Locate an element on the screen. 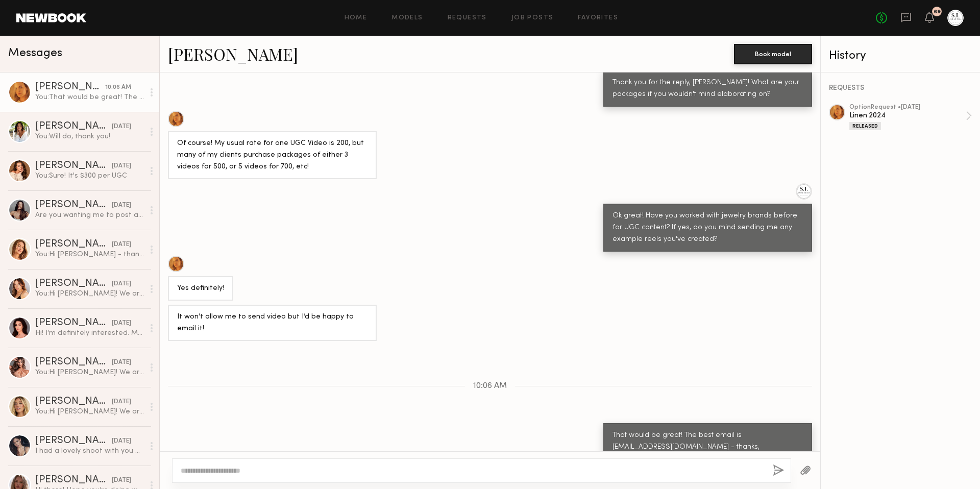 This screenshot has height=489, width=980. div: Hi! I’m definitely interested. My rate for a UGC video is typically $250-400. If you require post... is located at coordinates (90, 333).